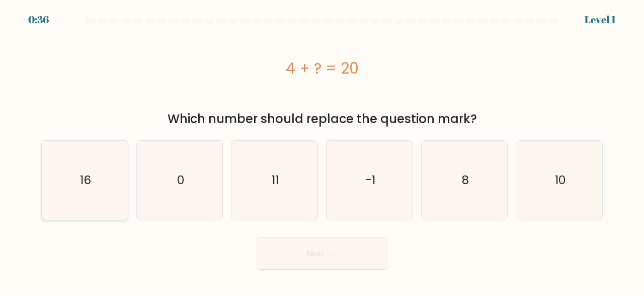 This screenshot has height=295, width=644. Describe the element at coordinates (86, 180) in the screenshot. I see `text: 16` at that location.